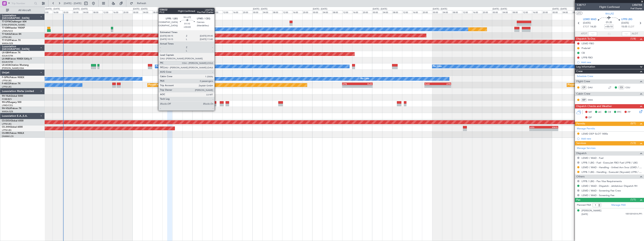 This screenshot has height=241, width=644. Describe the element at coordinates (609, 22) in the screenshot. I see `span: 01:35` at that location.